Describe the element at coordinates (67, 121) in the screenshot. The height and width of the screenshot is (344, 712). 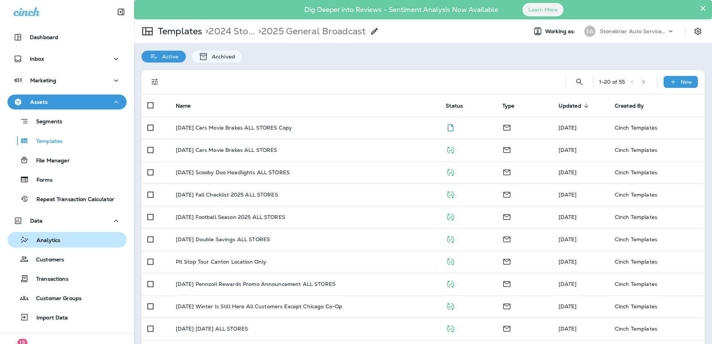
I see `button: Segments` at that location.